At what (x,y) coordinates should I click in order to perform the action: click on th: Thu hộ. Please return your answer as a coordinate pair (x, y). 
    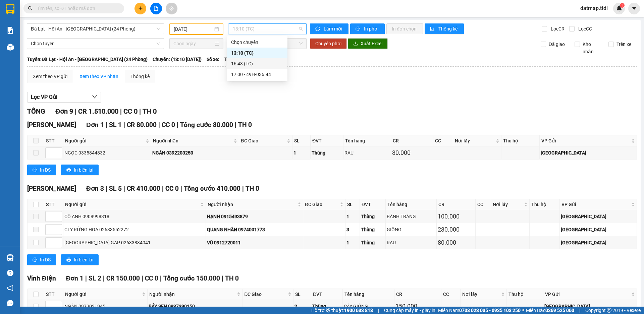
    Looking at the image, I should click on (520, 141).